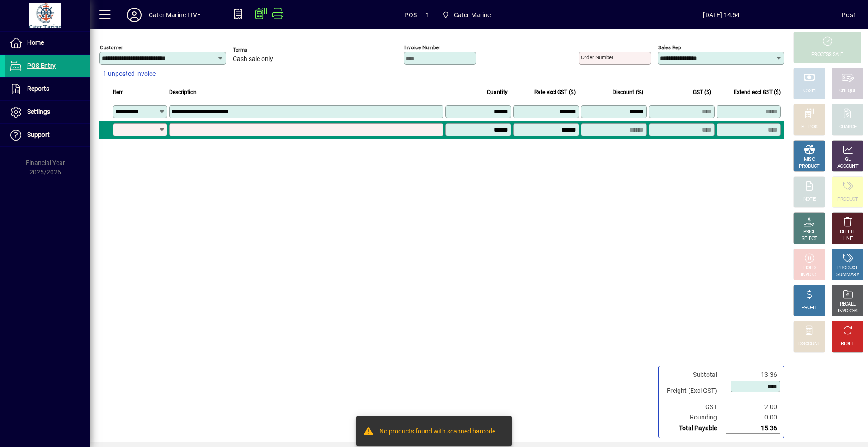 Image resolution: width=868 pixels, height=447 pixels. I want to click on span: Description, so click(183, 92).